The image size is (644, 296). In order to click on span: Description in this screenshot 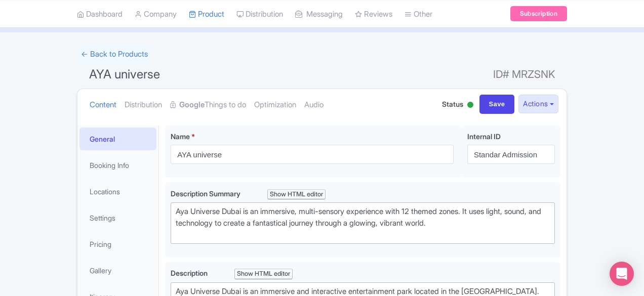, I will do `click(190, 273)`.